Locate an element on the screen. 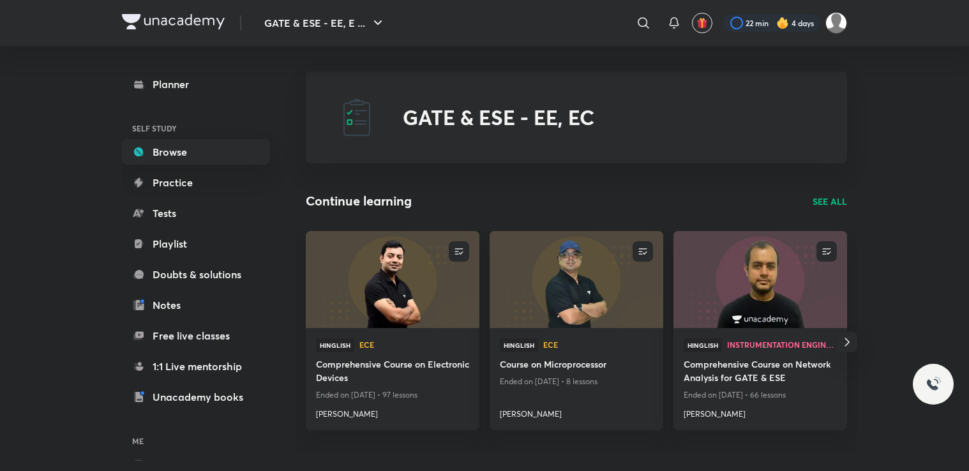 The height and width of the screenshot is (471, 969). a: 1:1 Live mentorship is located at coordinates (196, 366).